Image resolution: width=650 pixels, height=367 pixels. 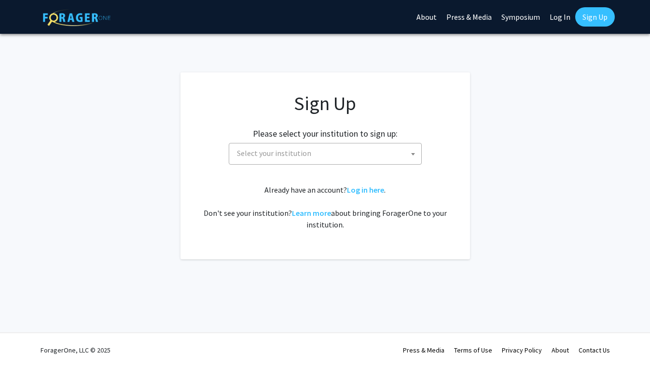 I want to click on a: Privacy Policy, so click(x=522, y=350).